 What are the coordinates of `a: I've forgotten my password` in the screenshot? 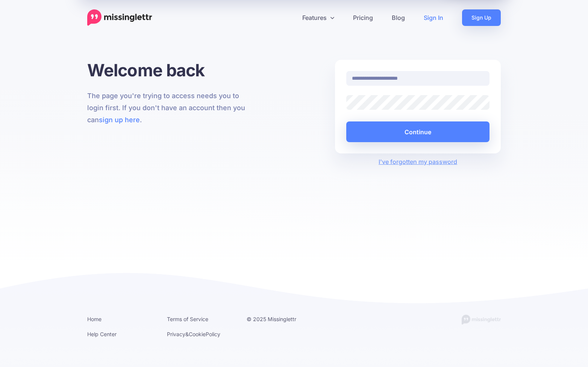 It's located at (417, 162).